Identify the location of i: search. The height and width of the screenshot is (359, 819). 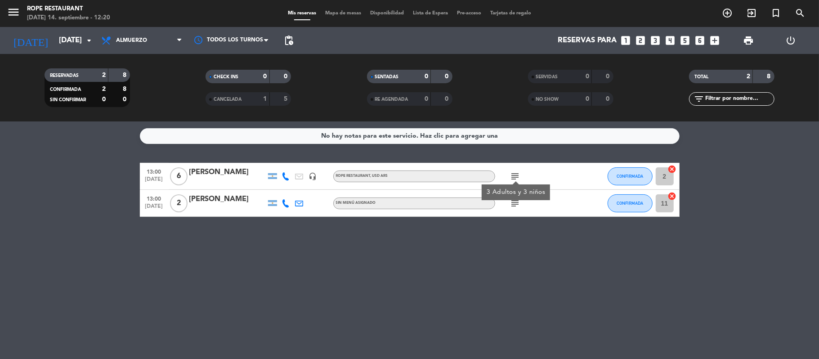
(800, 13).